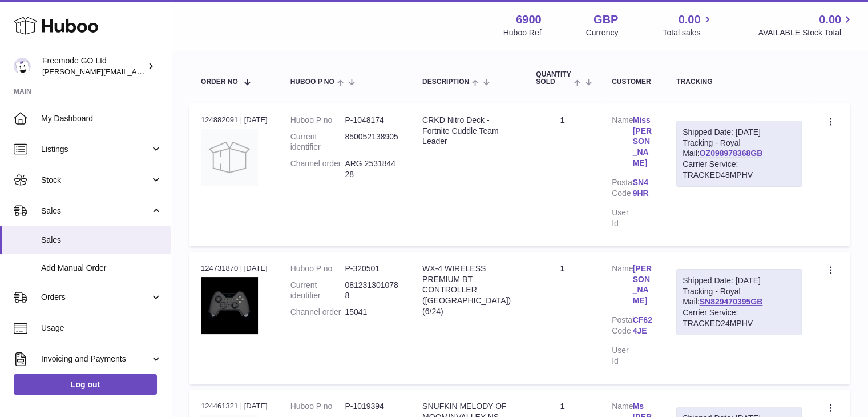 This screenshot has width=868, height=417. Describe the element at coordinates (372, 169) in the screenshot. I see `dd: ARG 253184428` at that location.